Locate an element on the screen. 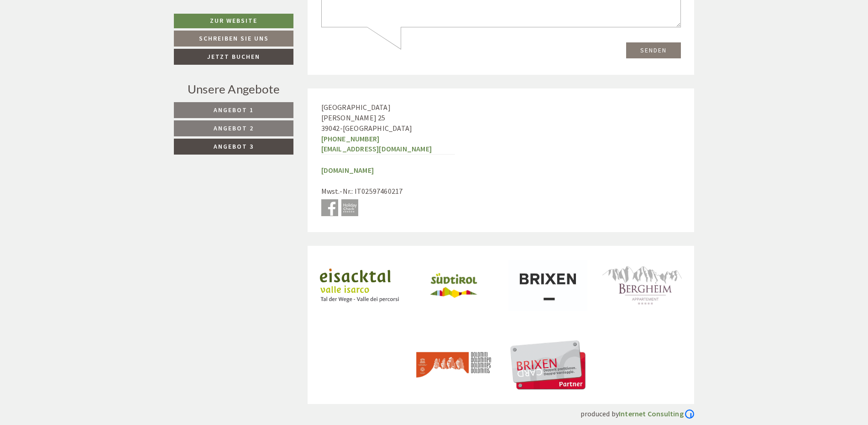 The width and height of the screenshot is (868, 425). span: Angebot 3 is located at coordinates (233, 146).